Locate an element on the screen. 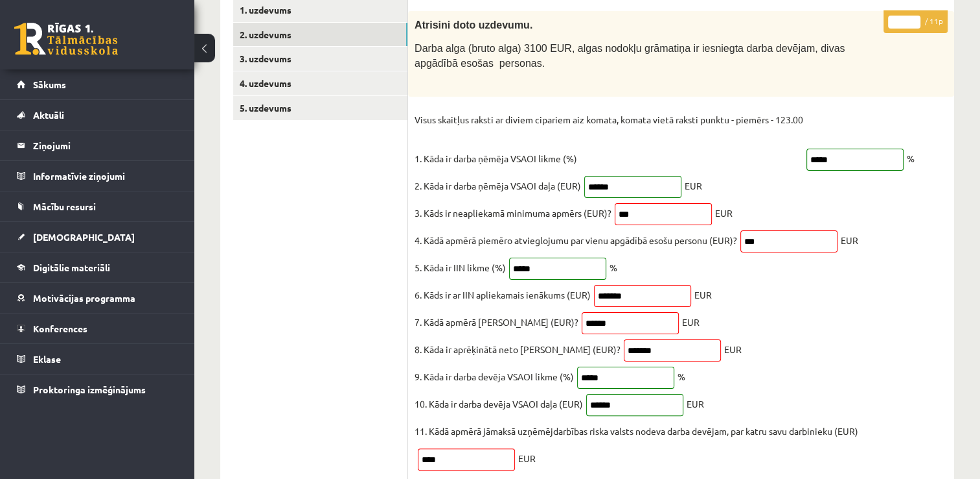 The height and width of the screenshot is (479, 980). a: Mācību resursi is located at coordinates (97, 206).